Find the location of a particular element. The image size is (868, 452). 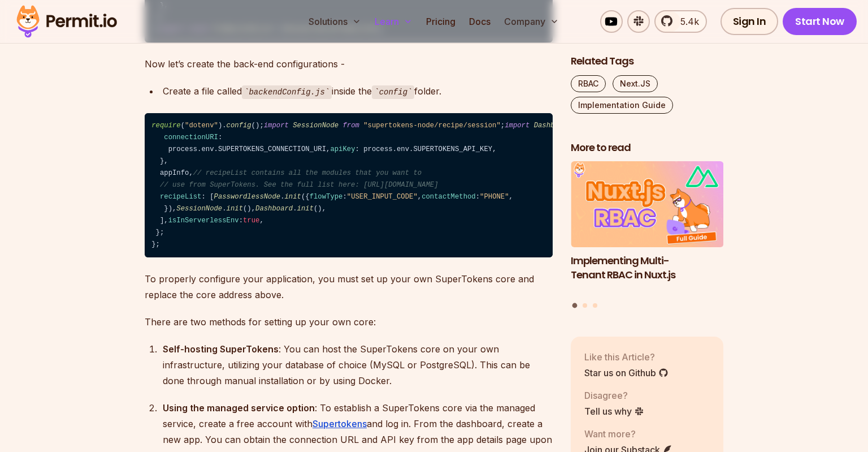

span: connectionURI is located at coordinates (191, 137).